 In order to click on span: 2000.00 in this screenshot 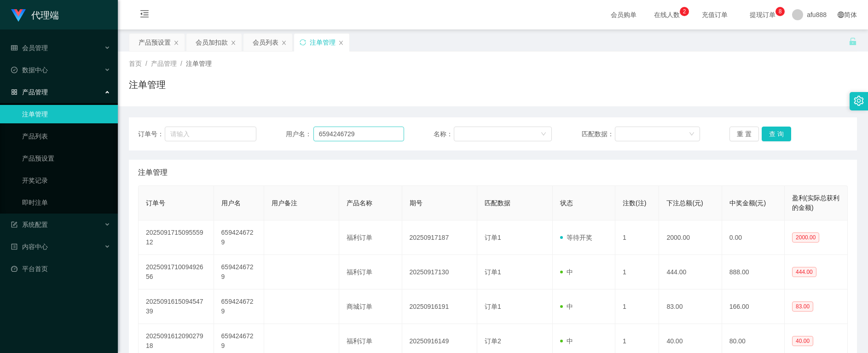, I will do `click(806, 237)`.